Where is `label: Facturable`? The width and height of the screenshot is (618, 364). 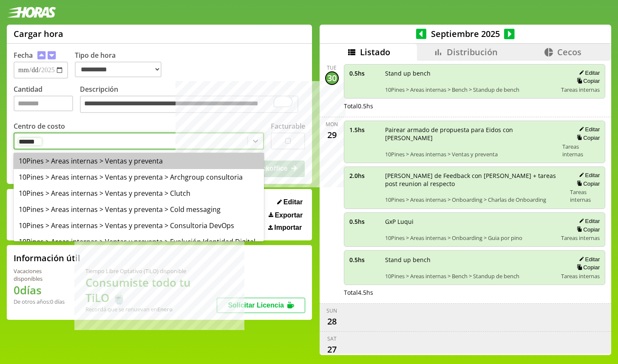 label: Facturable is located at coordinates (288, 126).